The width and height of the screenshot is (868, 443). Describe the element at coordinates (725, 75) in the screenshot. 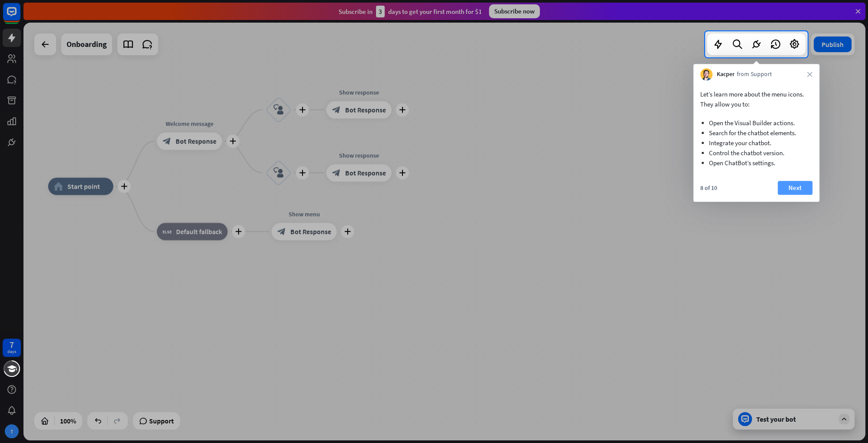

I see `span: Kacper` at that location.